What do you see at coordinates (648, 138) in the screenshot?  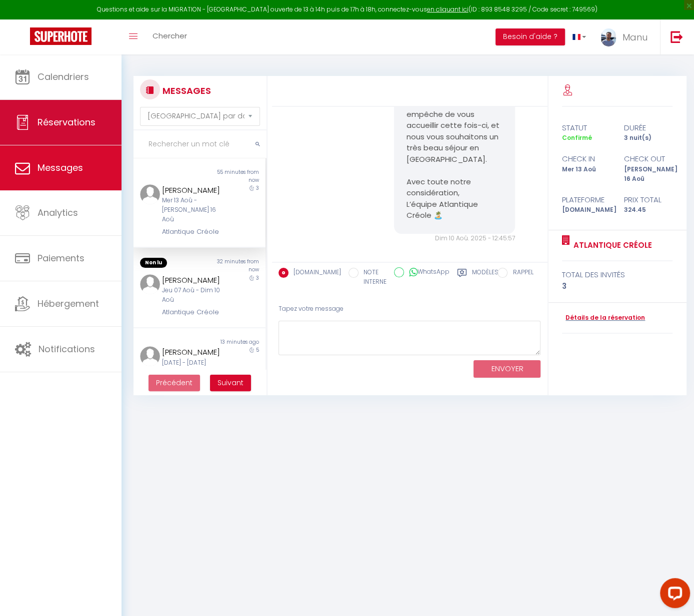 I see `div: 3 nuit(s)` at bounding box center [648, 138].